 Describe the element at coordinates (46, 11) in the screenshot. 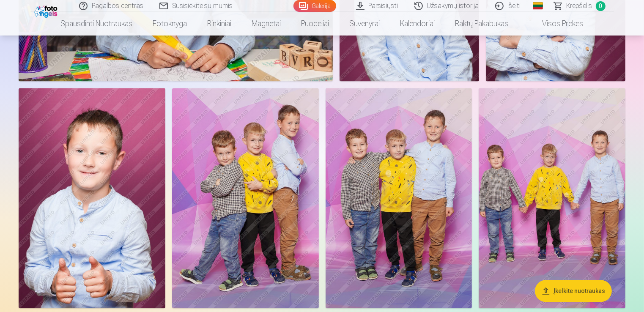

I see `img: /fa2` at that location.